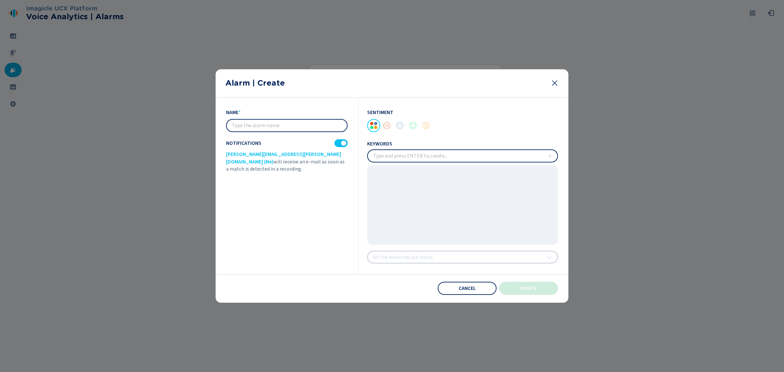 The width and height of the screenshot is (784, 372). What do you see at coordinates (550, 156) in the screenshot?
I see `svg: plus` at bounding box center [550, 156].